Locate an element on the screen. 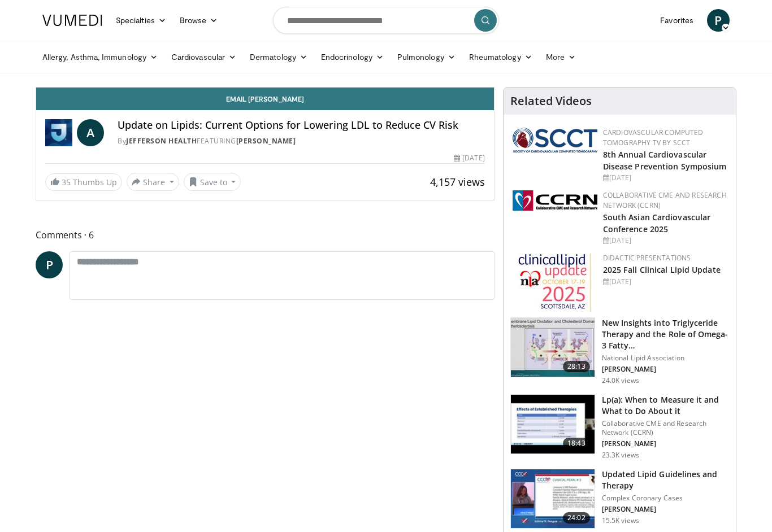 This screenshot has width=772, height=532. h3: Updated Lipid Guidelines and Therapy is located at coordinates (665, 480).